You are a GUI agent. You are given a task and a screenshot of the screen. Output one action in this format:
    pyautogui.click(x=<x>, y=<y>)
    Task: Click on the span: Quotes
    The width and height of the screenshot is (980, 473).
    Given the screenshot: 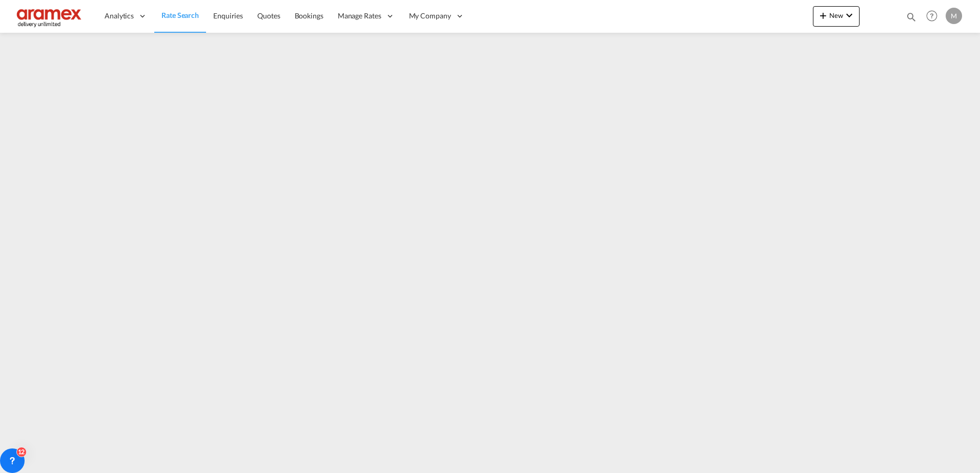 What is the action you would take?
    pyautogui.click(x=269, y=15)
    